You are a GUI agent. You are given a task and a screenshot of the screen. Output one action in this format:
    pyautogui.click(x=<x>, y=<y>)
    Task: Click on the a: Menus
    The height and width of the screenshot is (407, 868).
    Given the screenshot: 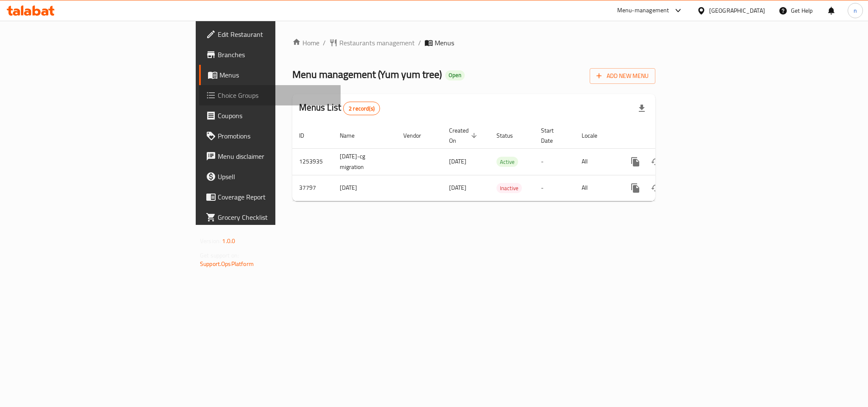 What is the action you would take?
    pyautogui.click(x=270, y=75)
    